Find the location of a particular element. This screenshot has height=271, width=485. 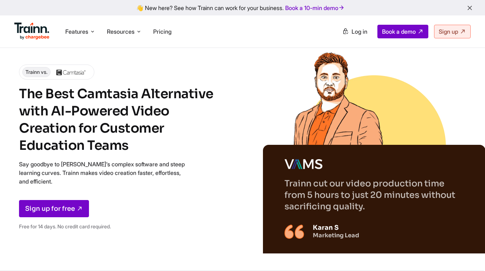

img: Trainn Logo is located at coordinates (32, 31).